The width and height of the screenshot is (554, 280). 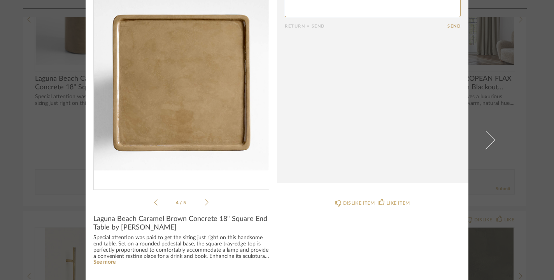 What do you see at coordinates (181, 248) in the screenshot?
I see `div: Special attention was paid to get the sizing just right on this handsome end table. Set on a roun...` at bounding box center [181, 248].